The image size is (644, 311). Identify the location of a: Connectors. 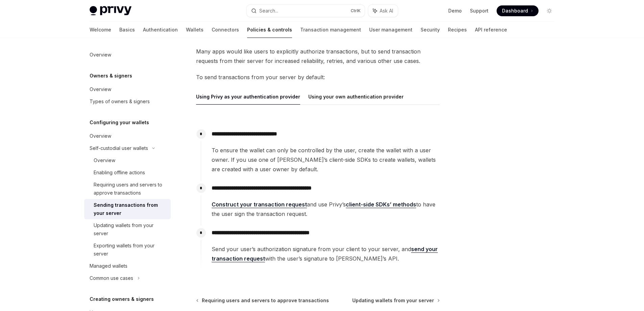
(225, 30).